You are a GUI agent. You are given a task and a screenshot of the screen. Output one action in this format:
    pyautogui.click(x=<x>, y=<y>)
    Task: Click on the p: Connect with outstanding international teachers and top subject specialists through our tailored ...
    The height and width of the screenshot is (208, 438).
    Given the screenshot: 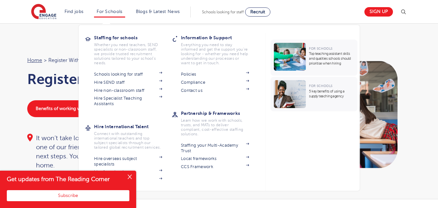 What is the action you would take?
    pyautogui.click(x=128, y=140)
    